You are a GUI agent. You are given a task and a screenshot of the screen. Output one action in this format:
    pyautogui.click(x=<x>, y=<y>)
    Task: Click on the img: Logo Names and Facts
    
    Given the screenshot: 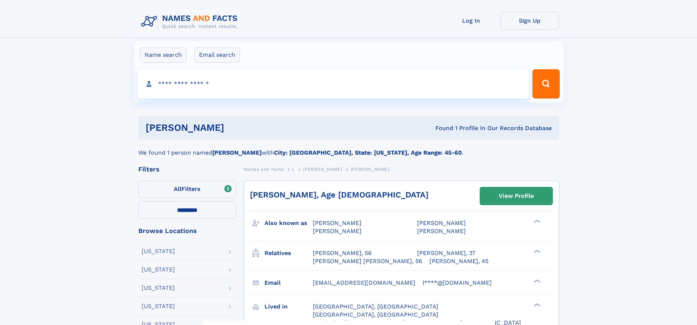 What is the action you would take?
    pyautogui.click(x=191, y=22)
    